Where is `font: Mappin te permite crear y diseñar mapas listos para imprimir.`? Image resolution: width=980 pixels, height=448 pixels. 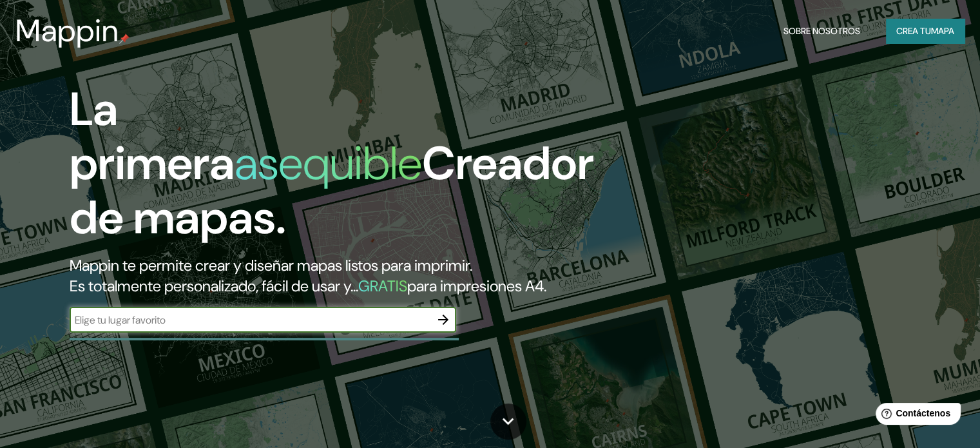
font: Mappin te permite crear y diseñar mapas listos para imprimir. is located at coordinates (271, 265).